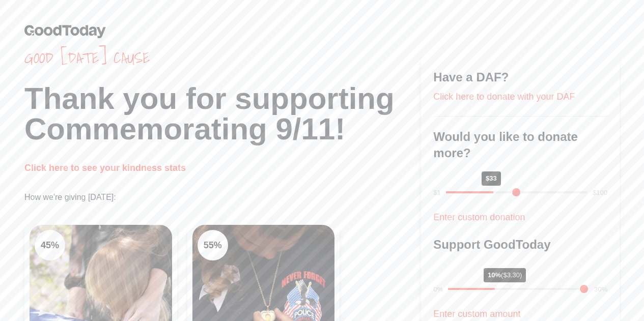 This screenshot has width=644, height=321. What do you see at coordinates (479, 217) in the screenshot?
I see `a: Enter custom donation` at bounding box center [479, 217].